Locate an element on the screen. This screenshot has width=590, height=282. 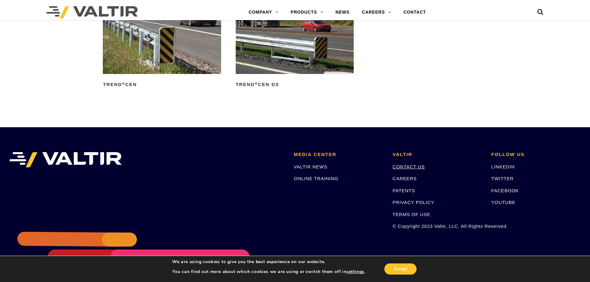
p: We are using cookies to give you the best experience on our website. is located at coordinates (269, 262).